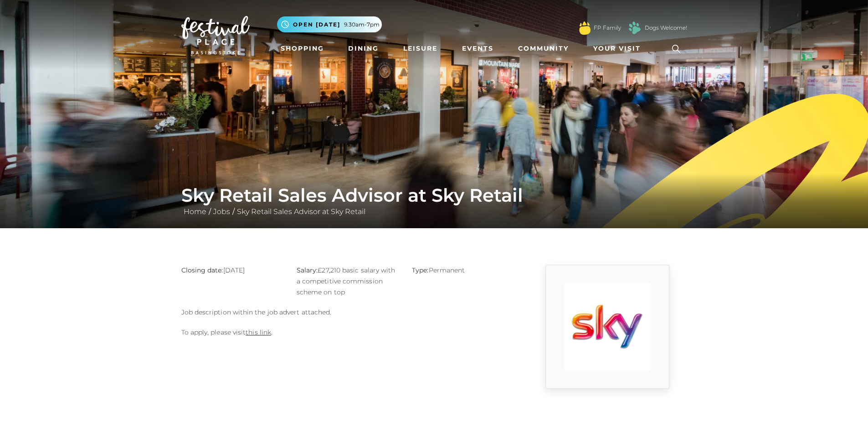 This screenshot has width=868, height=424. I want to click on span: 9.30am-7pm, so click(362, 25).